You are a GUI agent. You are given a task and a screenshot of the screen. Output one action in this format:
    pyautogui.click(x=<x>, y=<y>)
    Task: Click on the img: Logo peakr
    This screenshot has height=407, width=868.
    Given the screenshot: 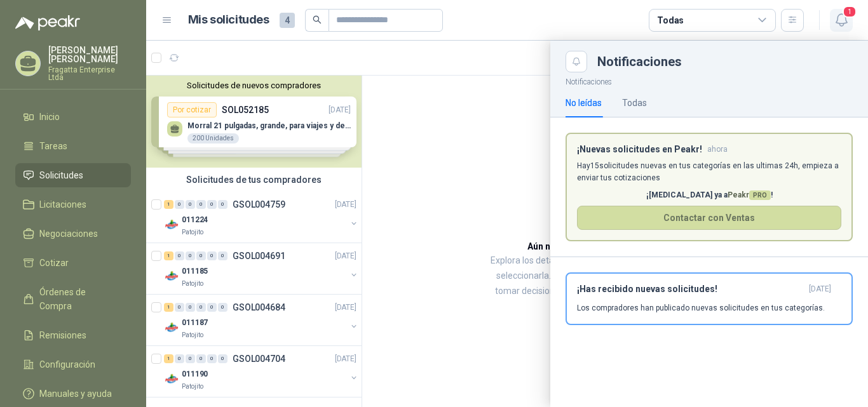 What is the action you would take?
    pyautogui.click(x=48, y=23)
    